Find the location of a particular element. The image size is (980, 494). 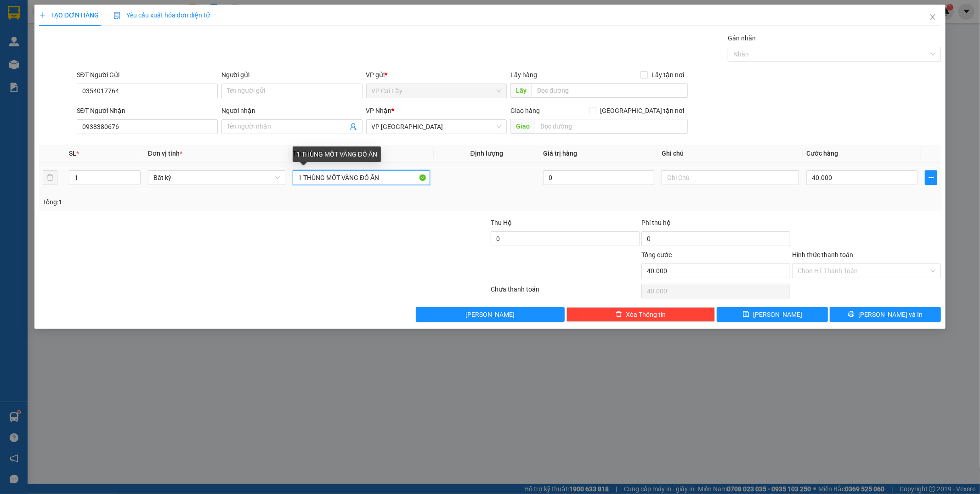

span: printer is located at coordinates (851, 315).